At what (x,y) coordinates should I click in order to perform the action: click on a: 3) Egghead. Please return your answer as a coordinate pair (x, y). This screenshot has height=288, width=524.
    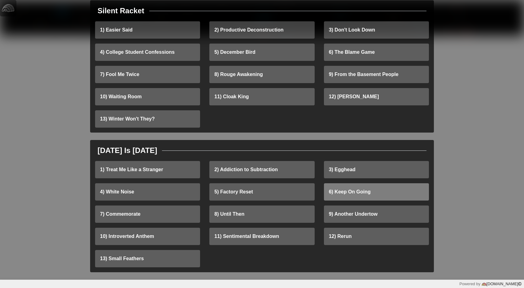
    Looking at the image, I should click on (376, 170).